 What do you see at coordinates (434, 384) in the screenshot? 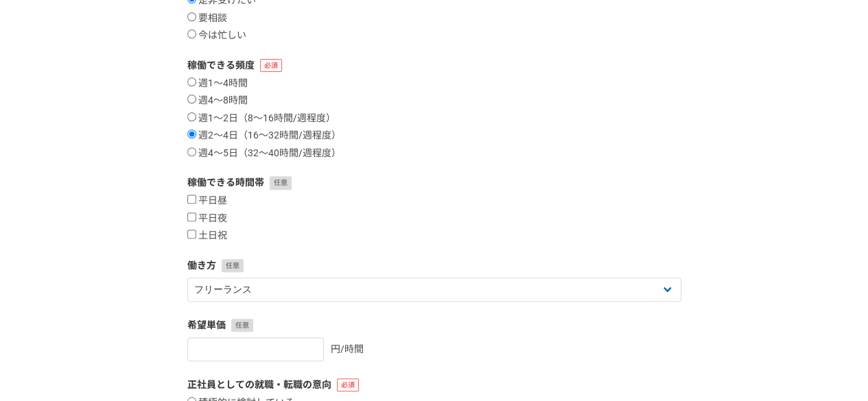
I see `label: 正社員としての就職・転職の意向` at bounding box center [434, 384].